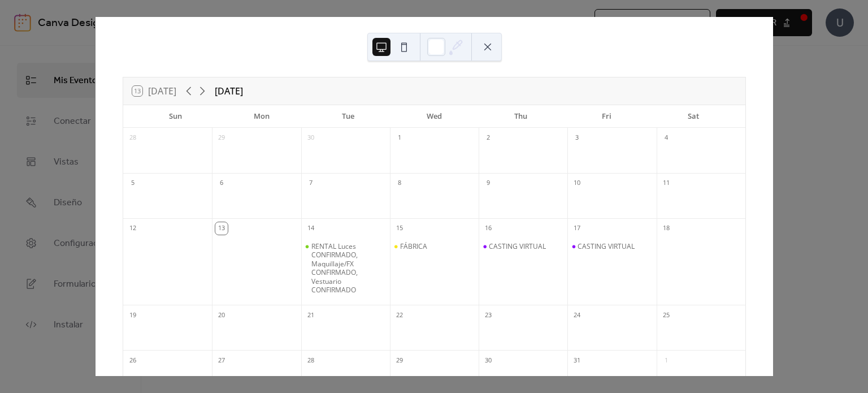 The image size is (868, 393). Describe the element at coordinates (133, 315) in the screenshot. I see `div: 19` at that location.